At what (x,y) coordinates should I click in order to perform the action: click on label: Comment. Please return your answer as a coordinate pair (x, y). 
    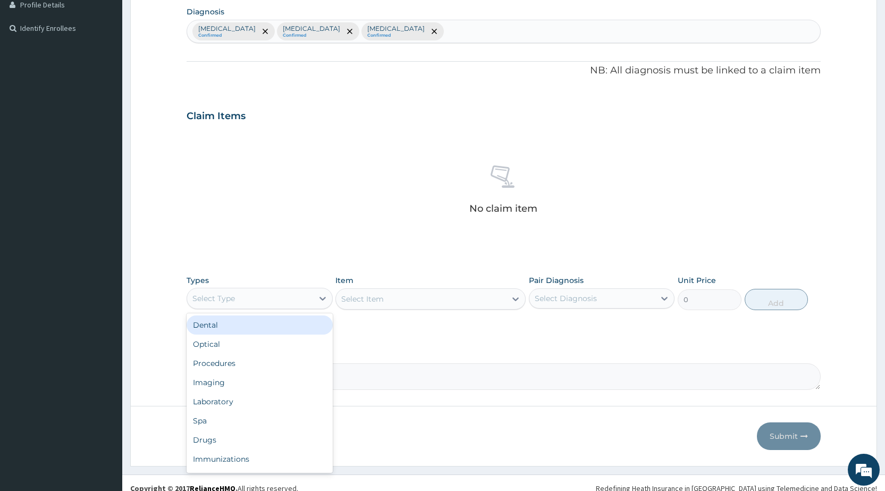
    Looking at the image, I should click on (503, 352).